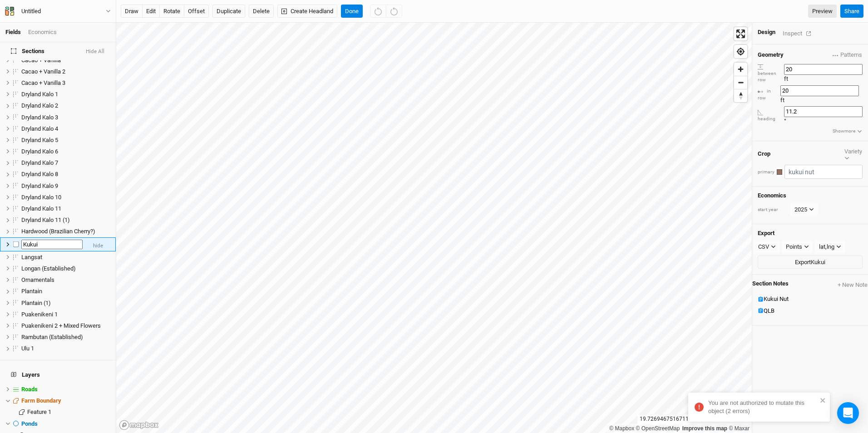 The height and width of the screenshot is (433, 868). I want to click on span: Dryland Kalo 6, so click(39, 151).